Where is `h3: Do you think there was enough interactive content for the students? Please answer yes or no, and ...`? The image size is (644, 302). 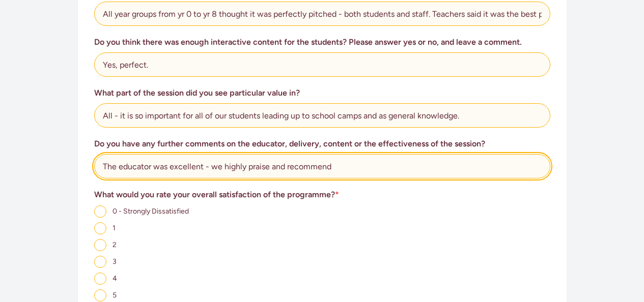
h3: Do you think there was enough interactive content for the students? Please answer yes or no, and ... is located at coordinates (322, 42).